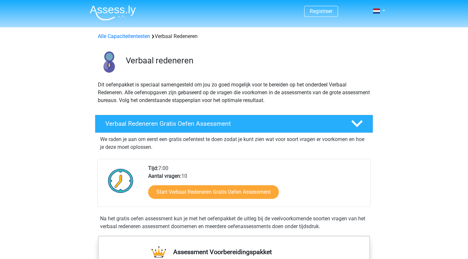 The height and width of the screenshot is (259, 468). Describe the element at coordinates (165, 176) in the screenshot. I see `b: Aantal vragen:` at that location.